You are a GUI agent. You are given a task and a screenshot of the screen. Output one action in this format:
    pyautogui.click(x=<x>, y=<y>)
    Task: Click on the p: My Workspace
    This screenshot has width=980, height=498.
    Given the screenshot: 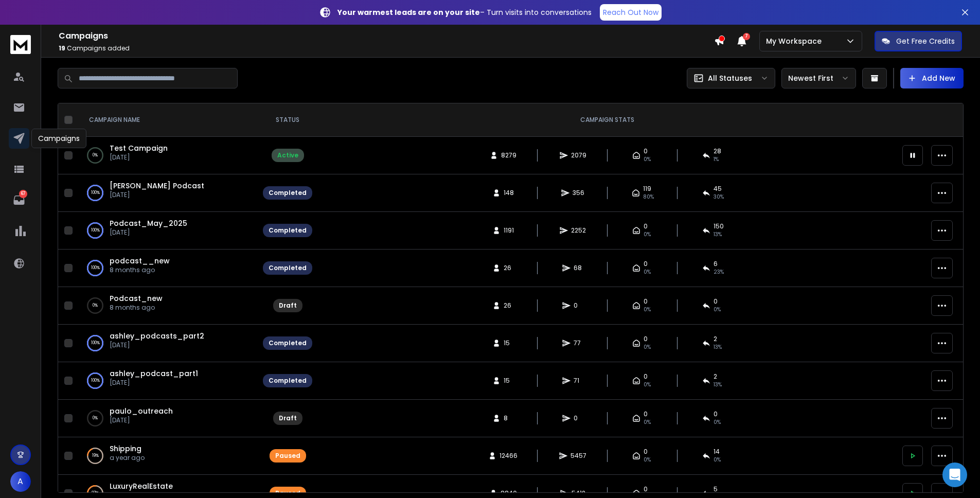 What is the action you would take?
    pyautogui.click(x=796, y=41)
    